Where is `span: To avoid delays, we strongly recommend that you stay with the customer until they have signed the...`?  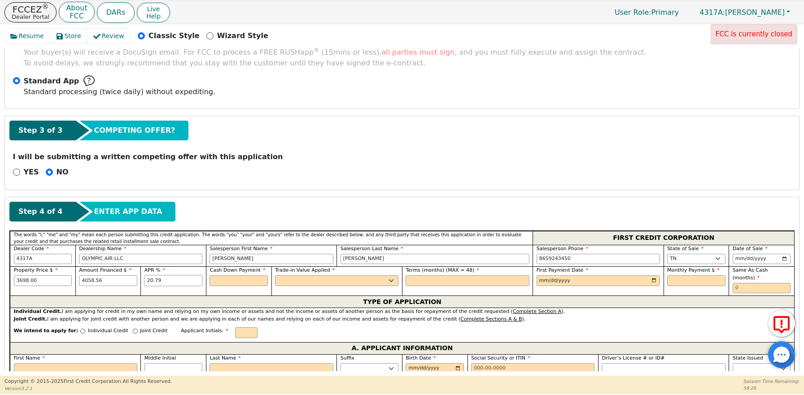 span: To avoid delays, we strongly recommend that you stay with the customer until they have signed the... is located at coordinates (335, 58).